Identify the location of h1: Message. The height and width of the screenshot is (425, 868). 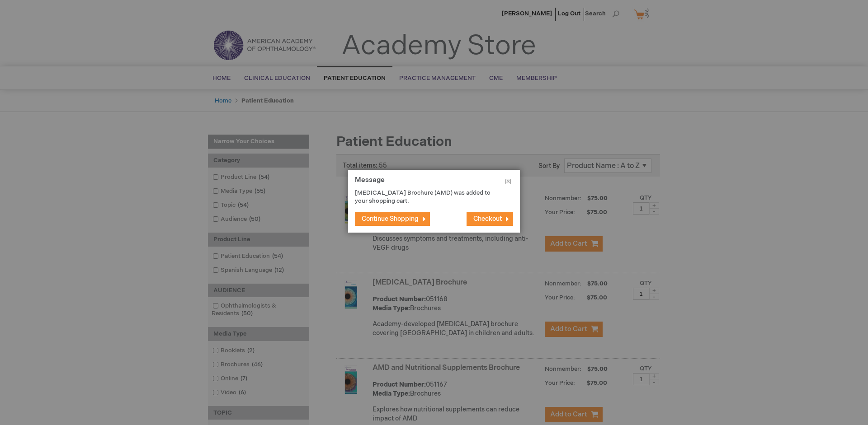
(434, 182).